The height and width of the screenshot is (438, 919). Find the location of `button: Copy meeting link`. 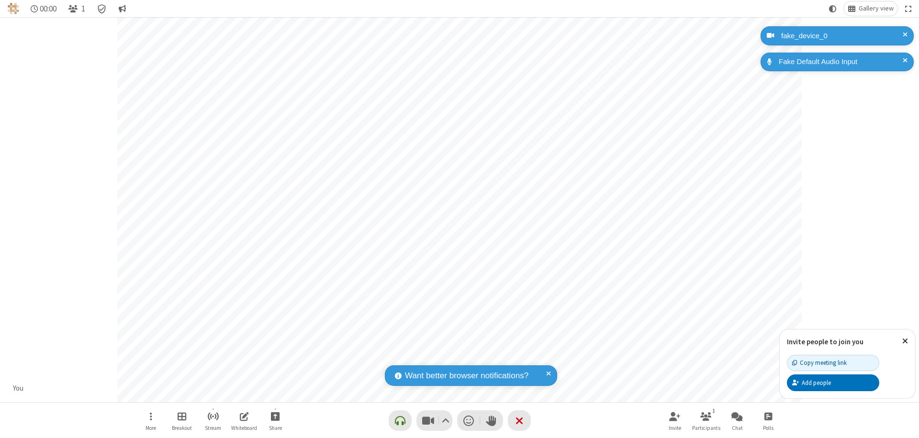

button: Copy meeting link is located at coordinates (833, 363).